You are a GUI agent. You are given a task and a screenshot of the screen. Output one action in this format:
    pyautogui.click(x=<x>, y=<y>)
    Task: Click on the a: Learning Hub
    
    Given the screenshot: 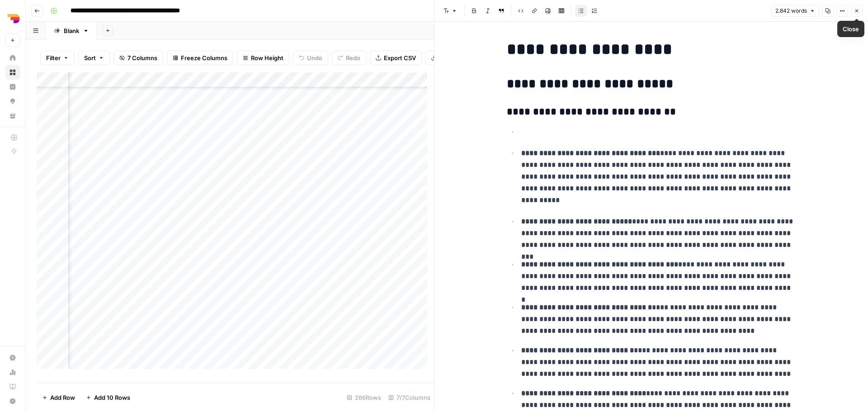 What is the action you would take?
    pyautogui.click(x=13, y=387)
    